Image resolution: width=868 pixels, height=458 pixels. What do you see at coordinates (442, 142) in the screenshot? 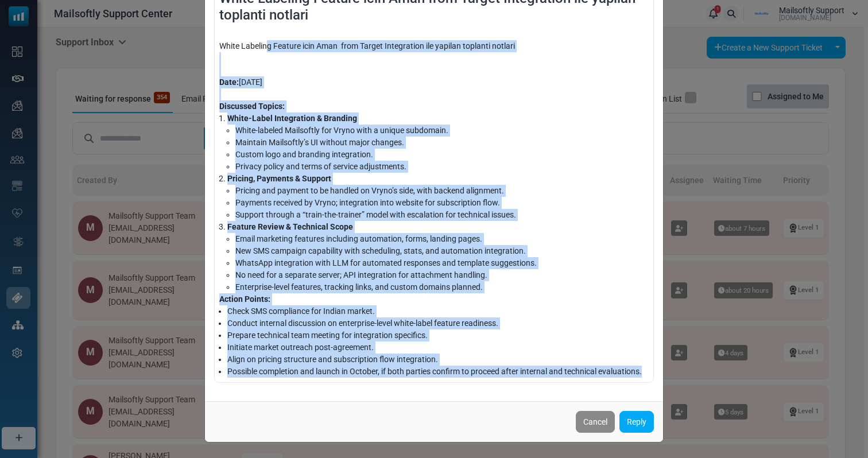
I see `li: Maintain Mailsoftly’s UI without major changes.` at bounding box center [442, 142].